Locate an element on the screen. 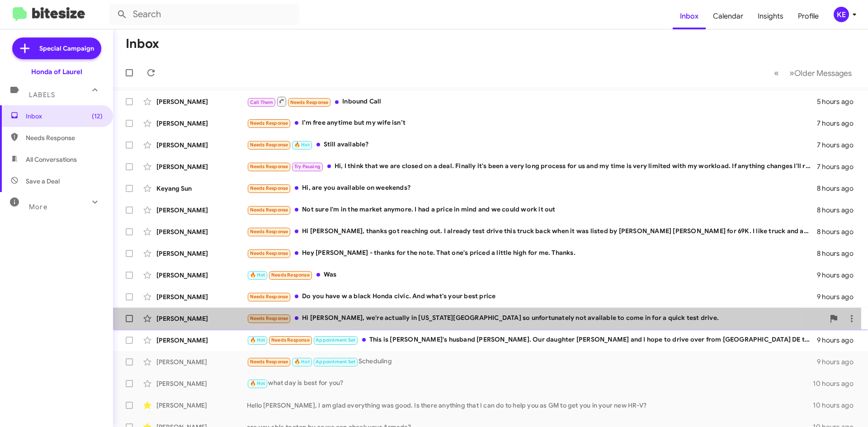 The width and height of the screenshot is (868, 427). a: Profile is located at coordinates (808, 16).